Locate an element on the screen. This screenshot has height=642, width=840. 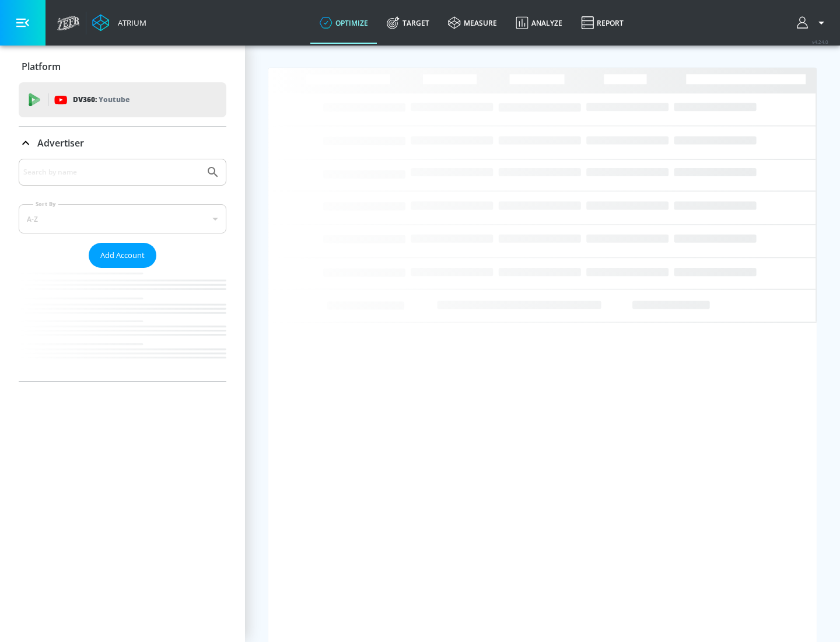
p: Platform is located at coordinates (41, 67).